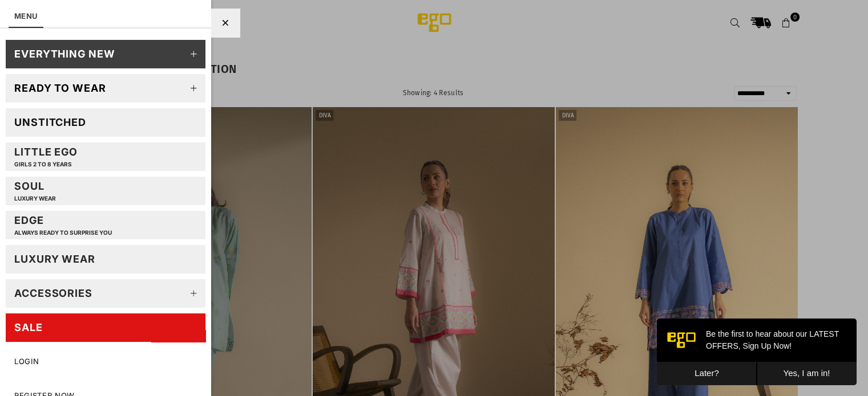 Image resolution: width=868 pixels, height=396 pixels. I want to click on a: SALE, so click(105, 328).